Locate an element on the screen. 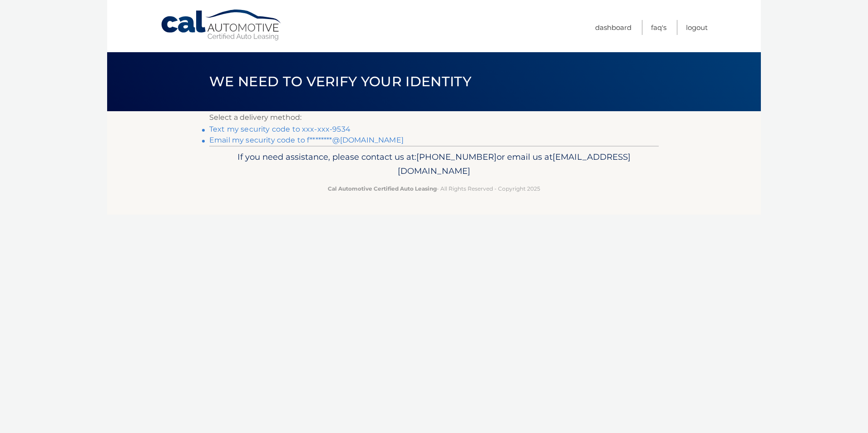  a: Logout is located at coordinates (697, 27).